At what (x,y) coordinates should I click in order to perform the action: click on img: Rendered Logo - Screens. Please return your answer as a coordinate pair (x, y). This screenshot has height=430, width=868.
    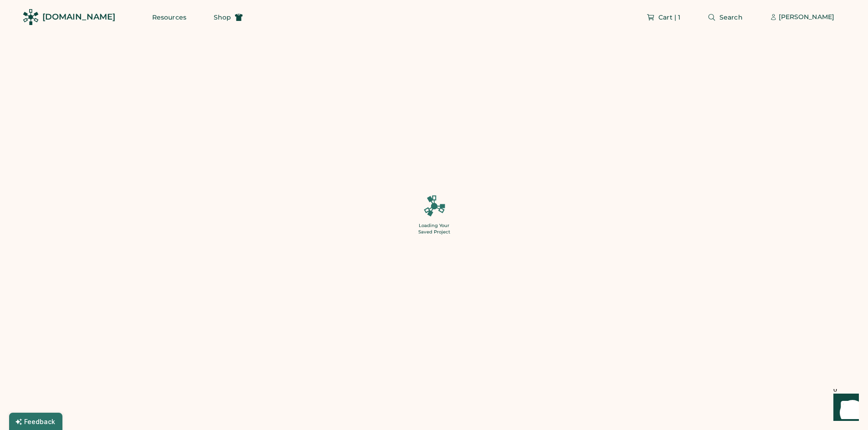
    Looking at the image, I should click on (30, 17).